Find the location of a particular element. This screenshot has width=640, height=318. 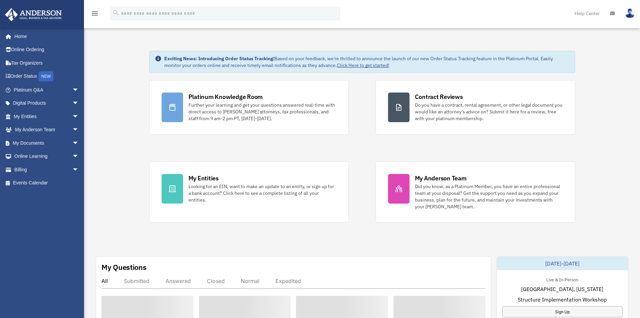

a: Events Calendar is located at coordinates (47, 183).